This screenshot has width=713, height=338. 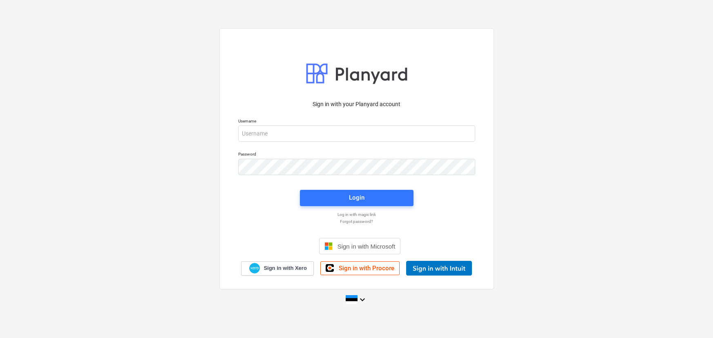 I want to click on p: Sign in with your Planyard account, so click(x=357, y=104).